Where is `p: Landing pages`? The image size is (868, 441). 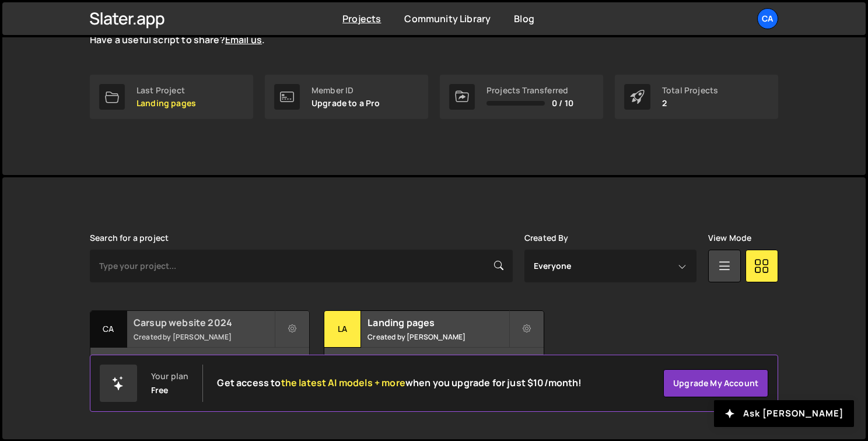
p: Landing pages is located at coordinates (166, 104).